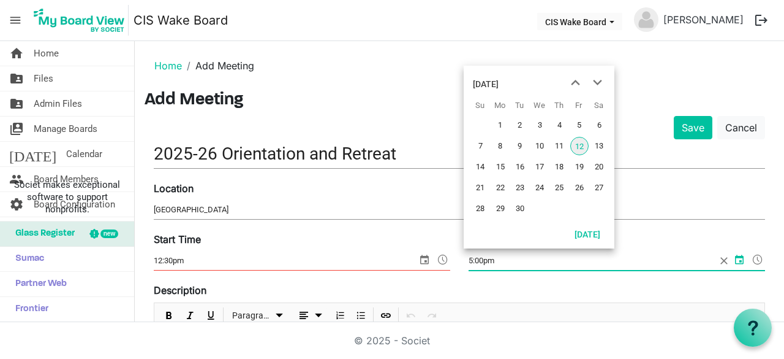 The image size is (784, 359). Describe the element at coordinates (520, 125) in the screenshot. I see `span: Tuesday, September 2, 2025` at that location.